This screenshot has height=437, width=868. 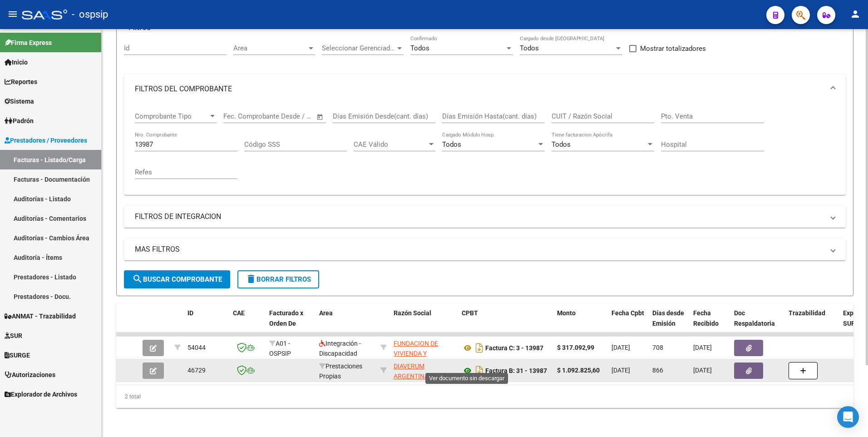 What do you see at coordinates (340, 348) in the screenshot?
I see `span: Integración - Discapacidad` at bounding box center [340, 348].